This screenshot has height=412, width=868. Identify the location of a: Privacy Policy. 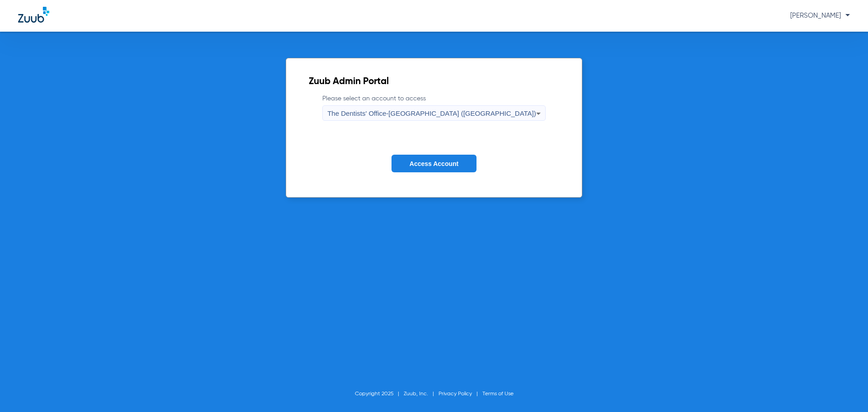
(455, 394).